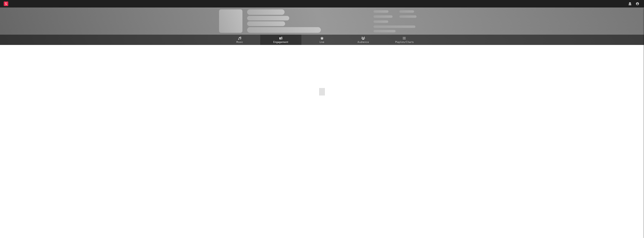 This screenshot has width=644, height=238. I want to click on span: Music, so click(240, 42).